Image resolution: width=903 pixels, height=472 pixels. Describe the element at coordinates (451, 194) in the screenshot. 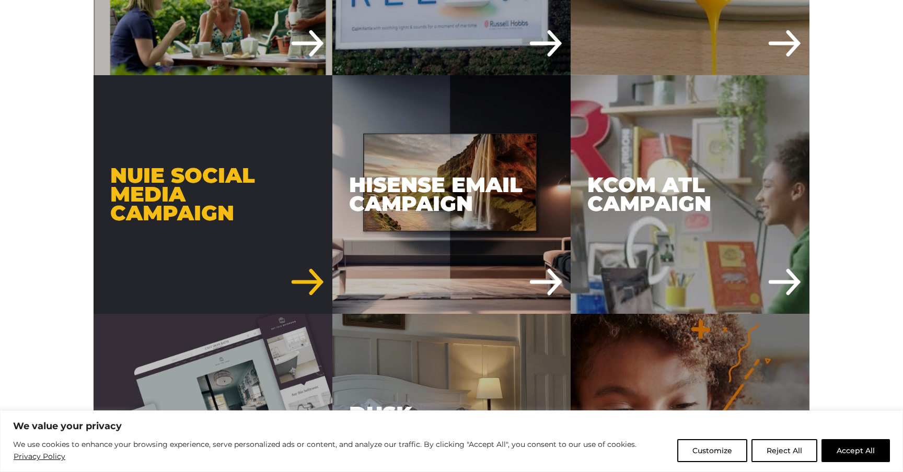

I see `a: Hisense Email Campaign Hisense Email Campaign` at that location.